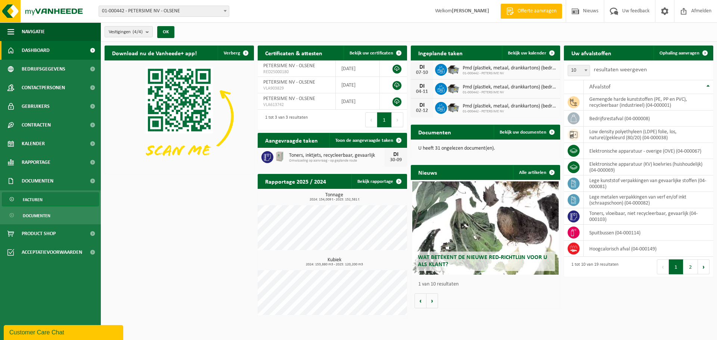  I want to click on a: Offerte aanvragen, so click(531, 11).